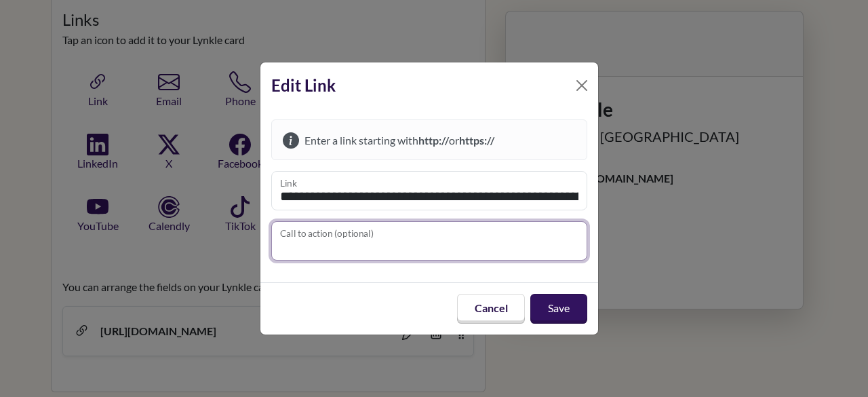 The width and height of the screenshot is (868, 397). I want to click on button: Cancel, so click(491, 309).